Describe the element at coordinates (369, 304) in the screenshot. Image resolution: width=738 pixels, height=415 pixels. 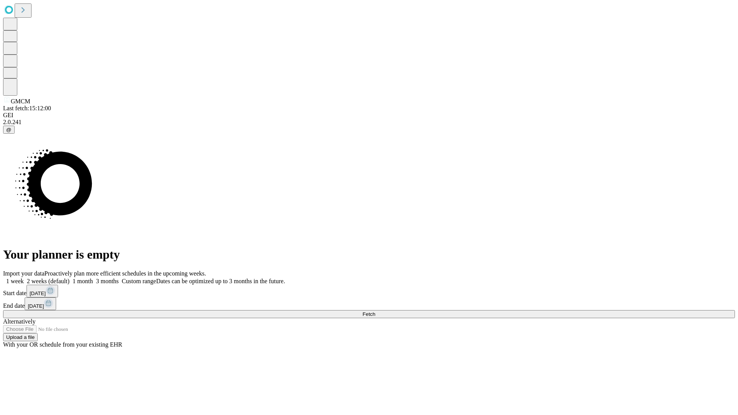
I see `div: End date` at that location.